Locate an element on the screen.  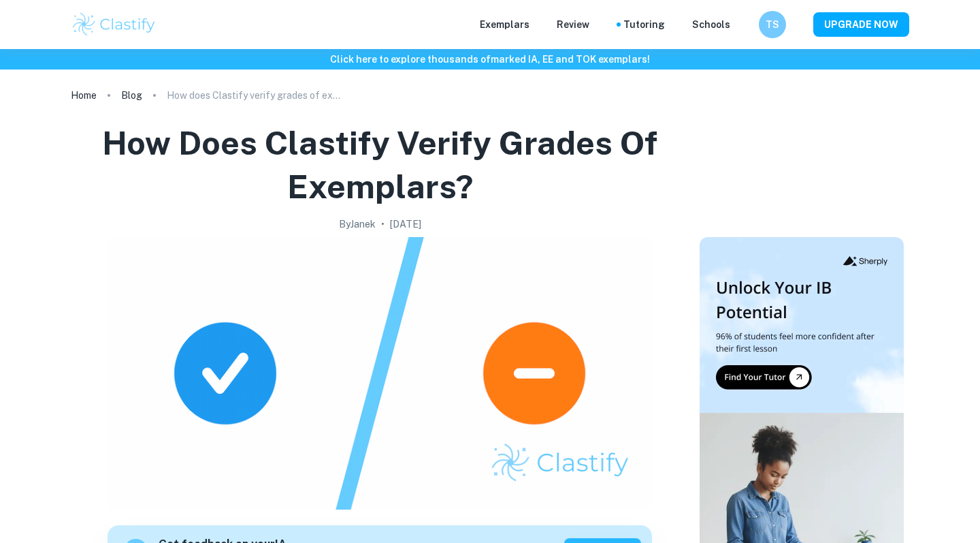
a: Clastify logo is located at coordinates (113, 24).